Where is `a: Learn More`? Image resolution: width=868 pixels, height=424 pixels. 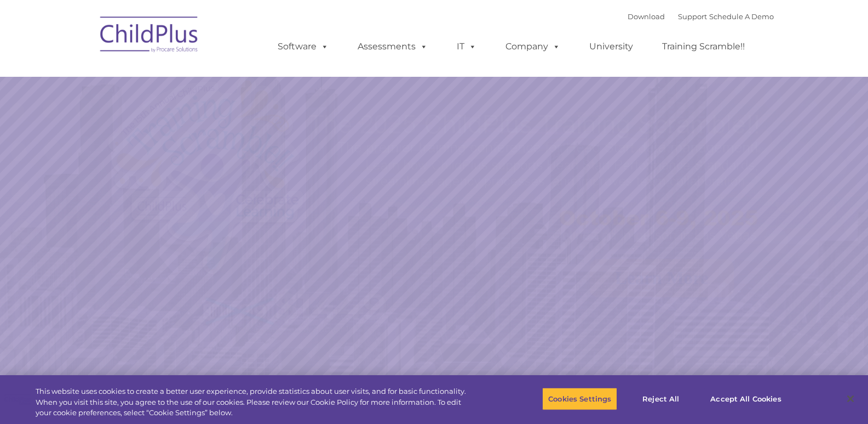 a: Learn More is located at coordinates (662, 277).